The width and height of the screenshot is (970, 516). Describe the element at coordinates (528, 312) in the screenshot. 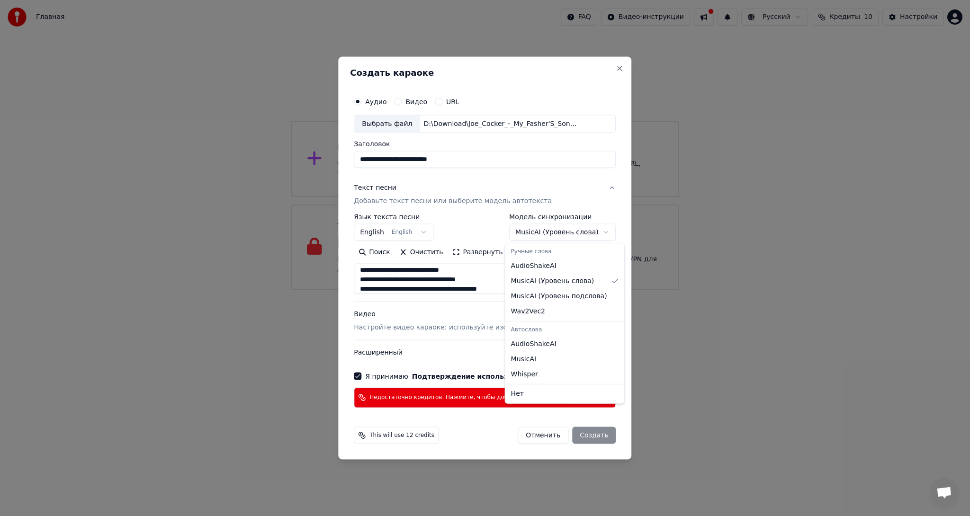

I see `span: Wav2Vec2` at that location.